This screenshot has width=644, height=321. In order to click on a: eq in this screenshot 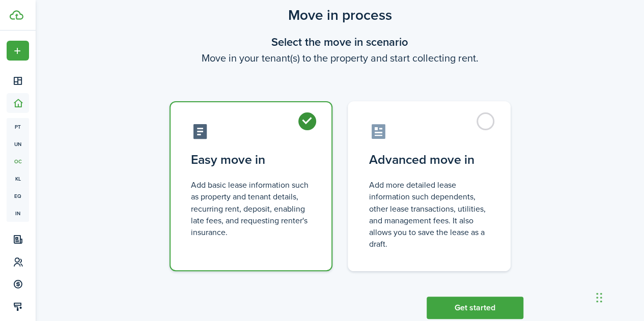, I will do `click(18, 196)`.